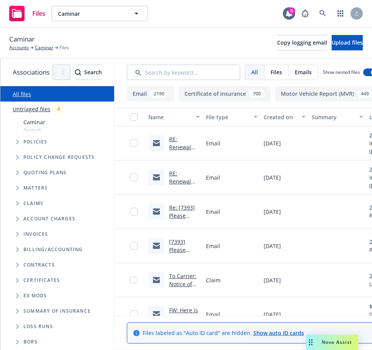 The image size is (372, 350). What do you see at coordinates (30, 342) in the screenshot?
I see `span: BORs` at bounding box center [30, 342].